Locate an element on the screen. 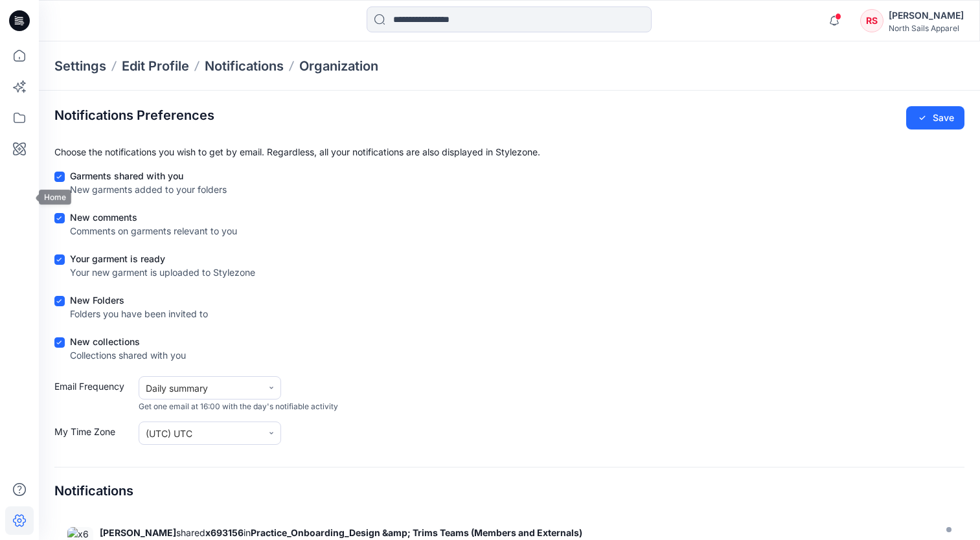 This screenshot has height=540, width=980. span: Get one email at 16:00 with the day's notifiable activity is located at coordinates (238, 406).